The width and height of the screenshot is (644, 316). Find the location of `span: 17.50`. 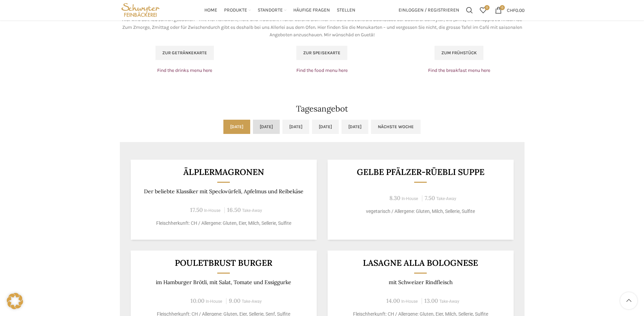

span: 17.50 is located at coordinates (196, 210).